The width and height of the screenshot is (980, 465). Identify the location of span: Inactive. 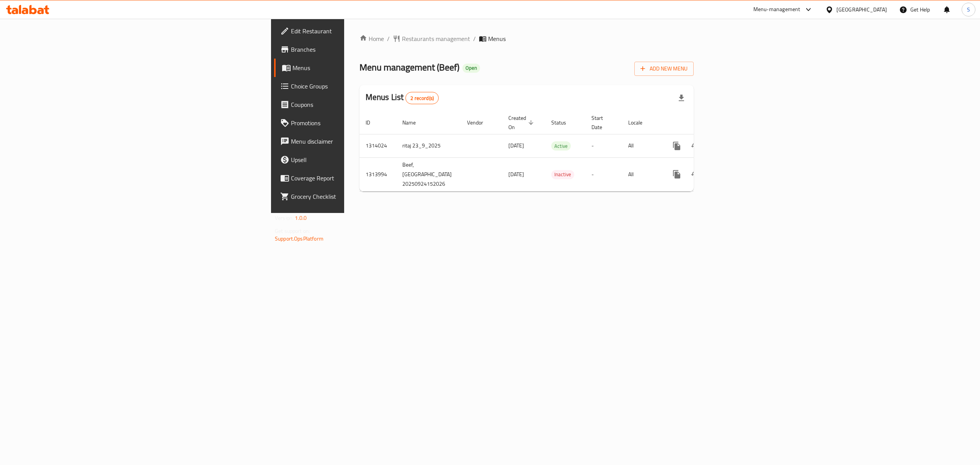
(563, 174).